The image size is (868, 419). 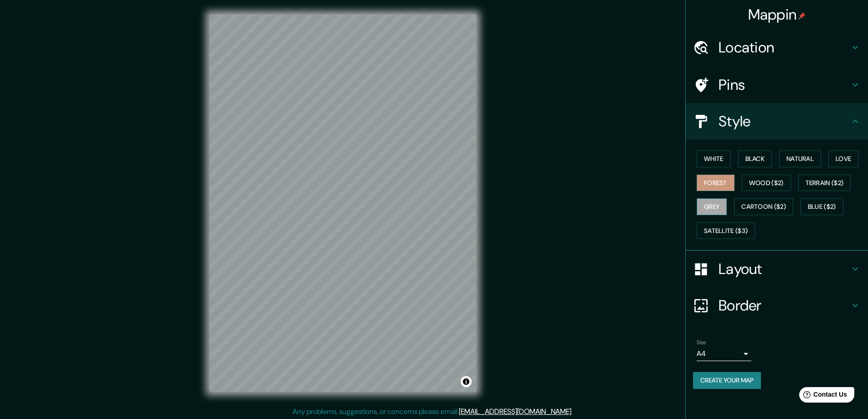 I want to click on canvas: Map, so click(x=342, y=202).